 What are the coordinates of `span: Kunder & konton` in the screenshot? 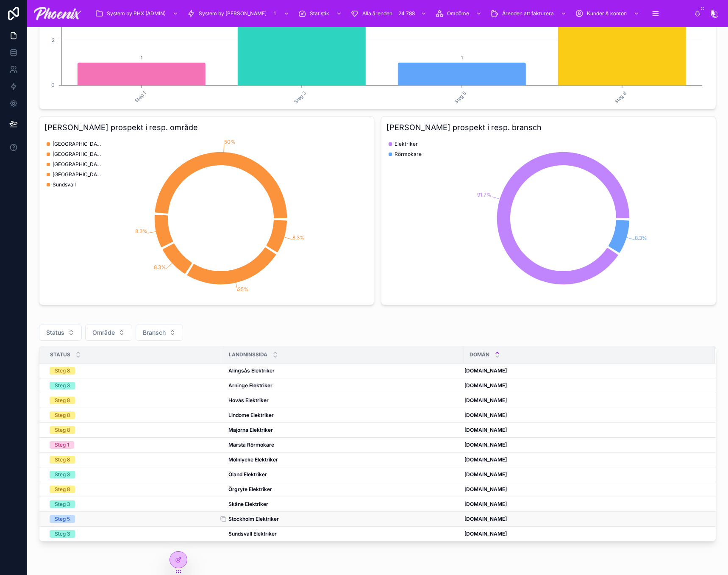 It's located at (607, 13).